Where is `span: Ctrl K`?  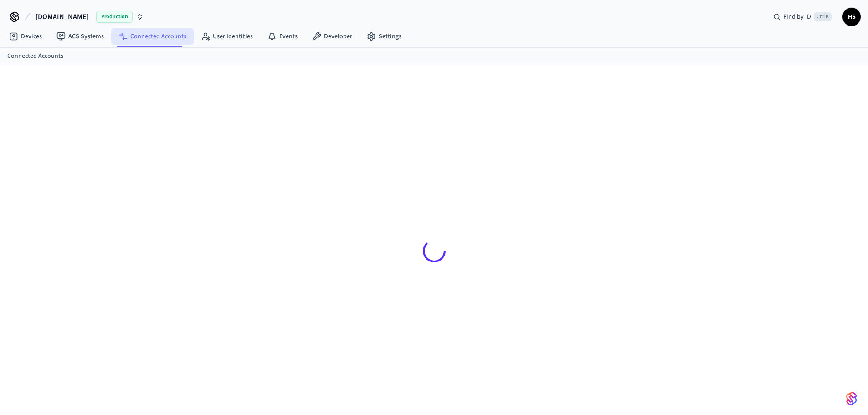 span: Ctrl K is located at coordinates (822, 17).